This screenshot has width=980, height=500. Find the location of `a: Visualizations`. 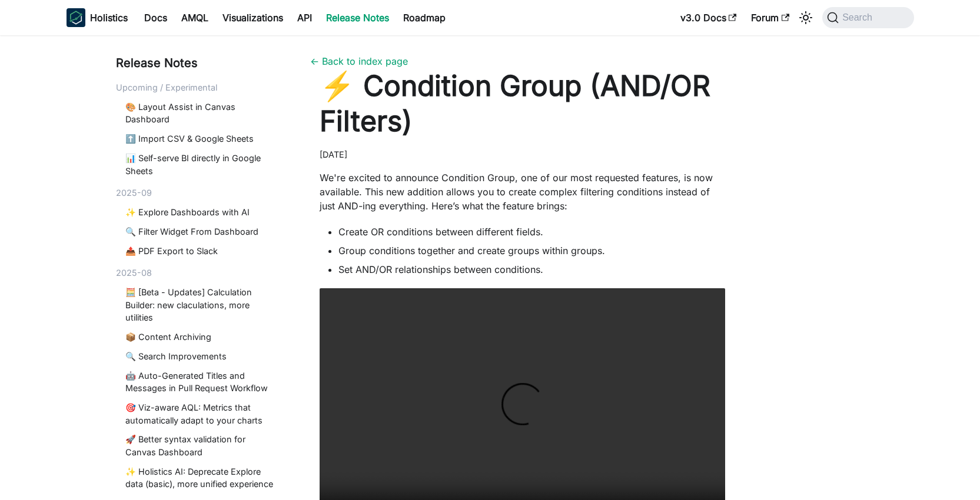

a: Visualizations is located at coordinates (253, 17).